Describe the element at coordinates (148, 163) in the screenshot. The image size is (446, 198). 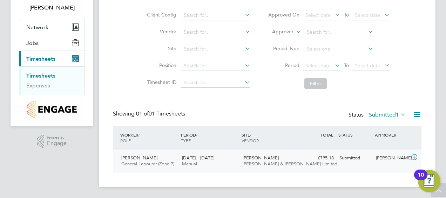
I see `span: General Labourer (Zone 7)` at that location.